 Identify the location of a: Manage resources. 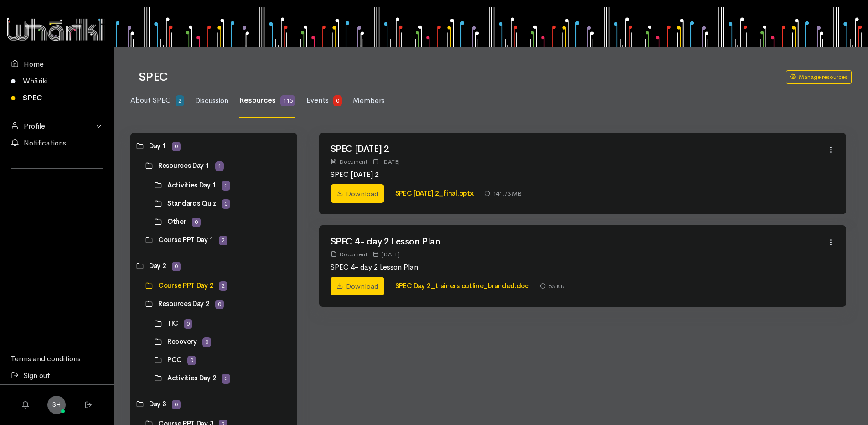
(819, 77).